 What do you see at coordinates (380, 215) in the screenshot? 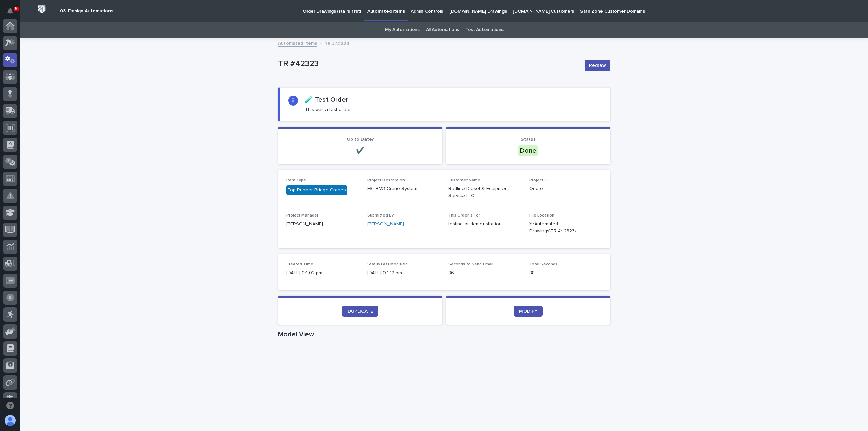
I see `span: Submitted By` at bounding box center [380, 215].